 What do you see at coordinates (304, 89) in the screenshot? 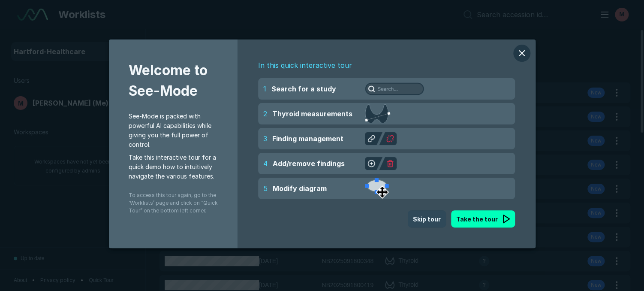
I see `span: Search for a study` at bounding box center [304, 89].